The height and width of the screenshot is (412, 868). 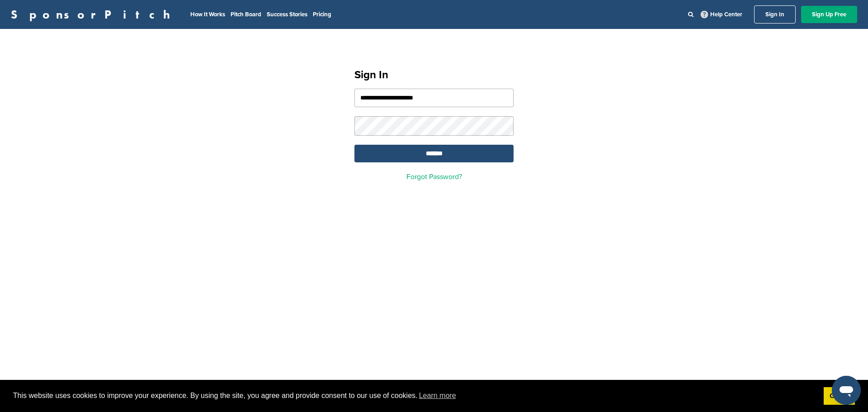 What do you see at coordinates (322, 15) in the screenshot?
I see `a: Pricing` at bounding box center [322, 15].